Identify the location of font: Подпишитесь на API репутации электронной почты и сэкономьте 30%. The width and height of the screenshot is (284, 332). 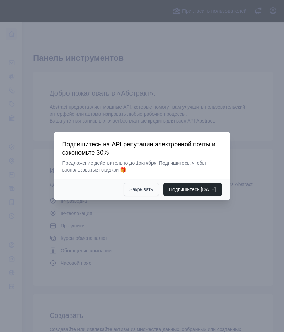
(139, 148).